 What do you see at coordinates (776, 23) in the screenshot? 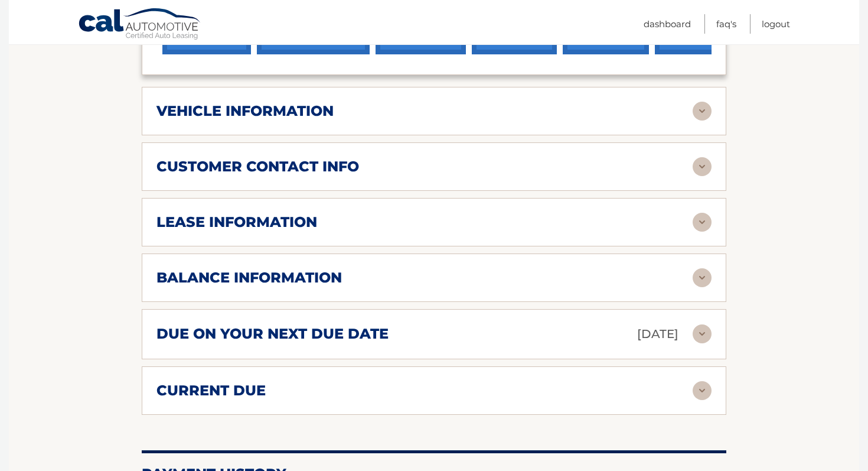
I see `a: Logout` at bounding box center [776, 23].